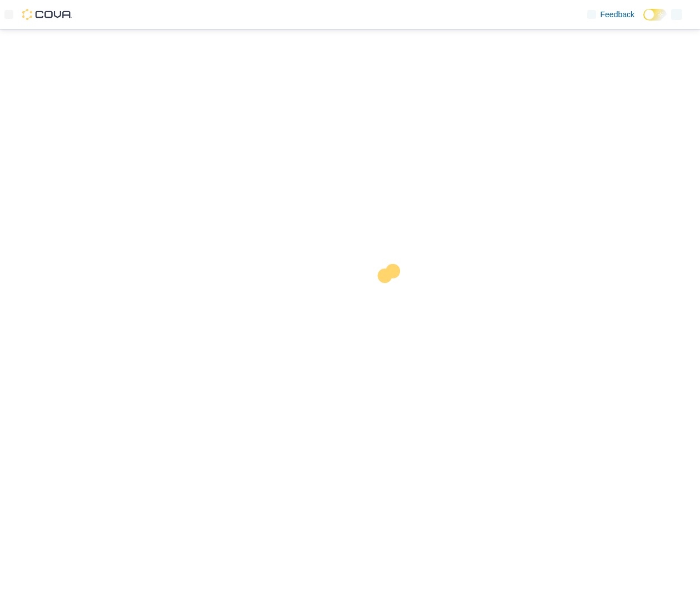  What do you see at coordinates (618, 15) in the screenshot?
I see `span: Feedback` at bounding box center [618, 15].